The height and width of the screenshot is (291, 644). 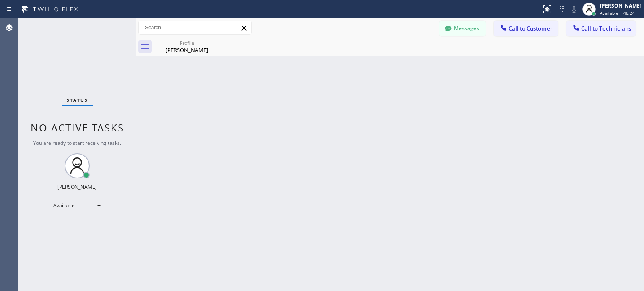 What do you see at coordinates (187, 43) in the screenshot?
I see `div: Profile` at bounding box center [187, 43].